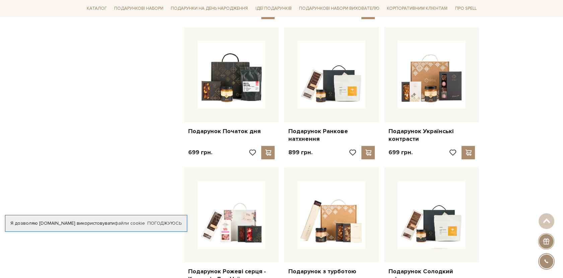 The width and height of the screenshot is (563, 278). What do you see at coordinates (164, 223) in the screenshot?
I see `a: Погоджуюсь` at bounding box center [164, 223].